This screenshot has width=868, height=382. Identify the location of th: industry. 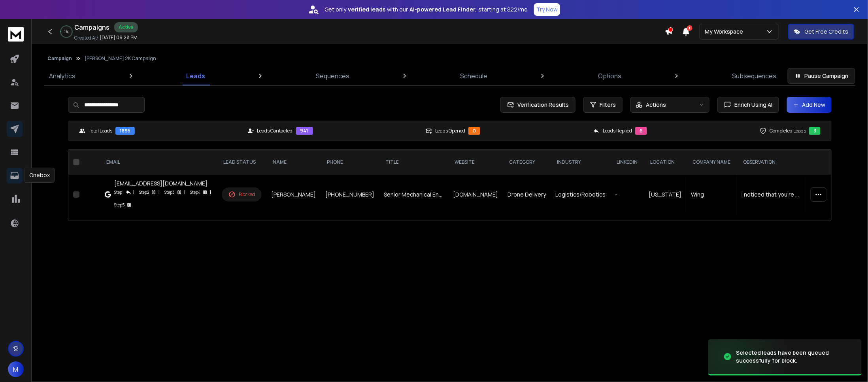
(580, 162).